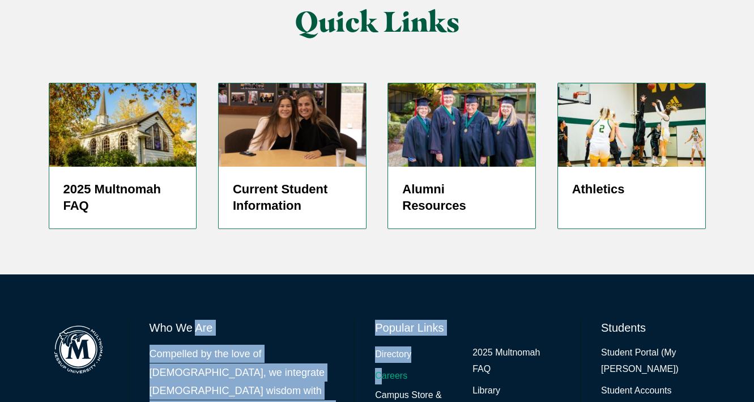 This screenshot has width=754, height=402. I want to click on img: screenshot-2024-05-27-at-1.37.12-pm, so click(292, 125).